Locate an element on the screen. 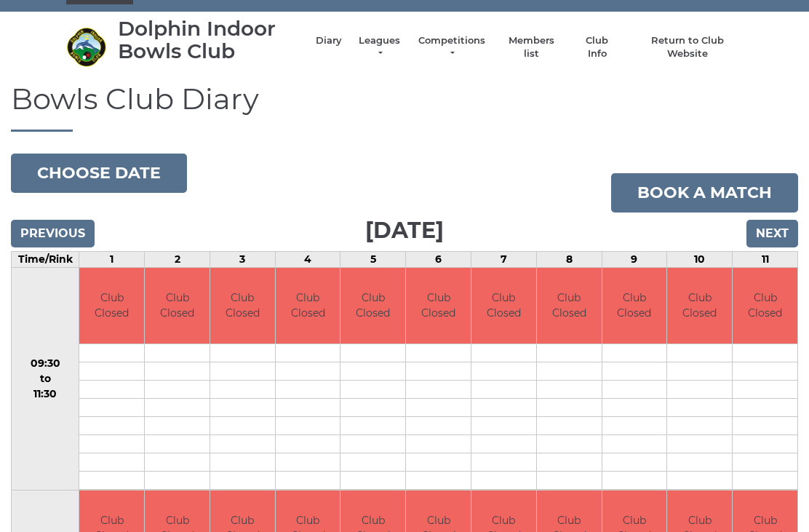 This screenshot has height=532, width=809. a: Return to Club Website is located at coordinates (687, 47).